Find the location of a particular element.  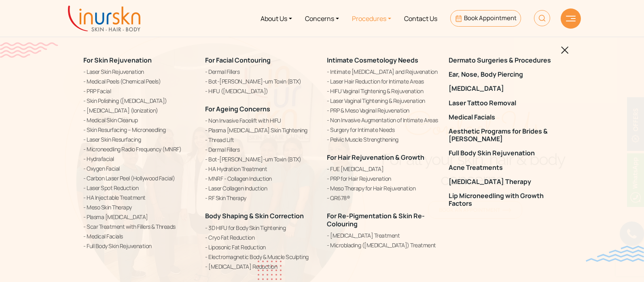

a: For Re-Pigmentation & Skin Re-Colouring is located at coordinates (376, 220).